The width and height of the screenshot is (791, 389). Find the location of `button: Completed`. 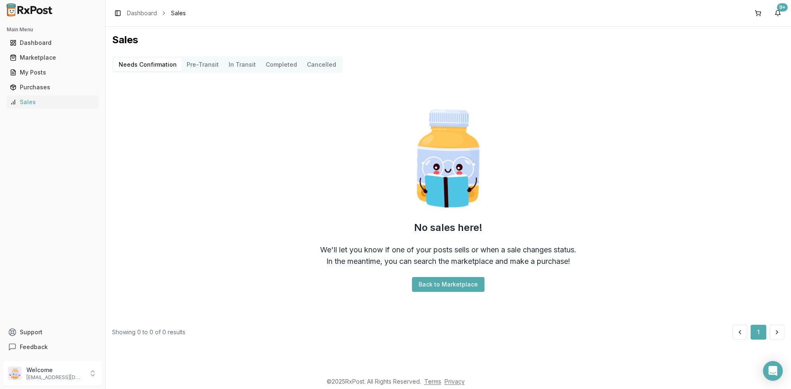

button: Completed is located at coordinates (281, 65).